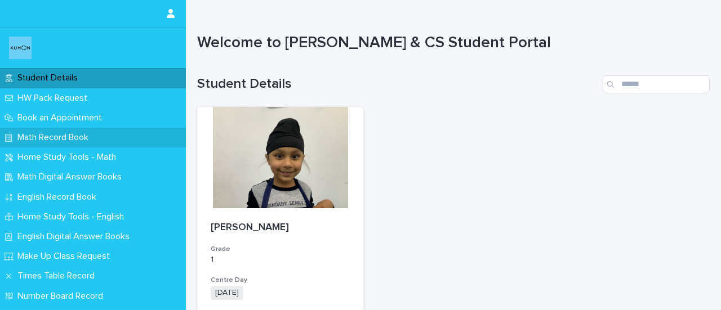 Image resolution: width=721 pixels, height=310 pixels. I want to click on p: Number Board Record, so click(62, 296).